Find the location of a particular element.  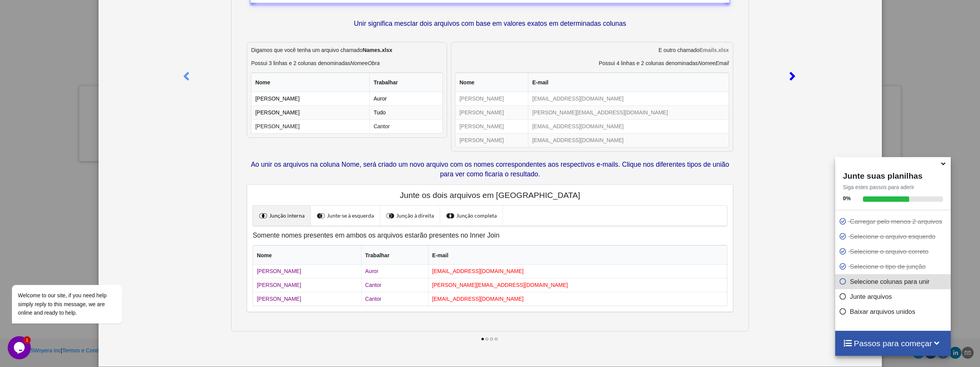

font: Passos para começar is located at coordinates (893, 343).